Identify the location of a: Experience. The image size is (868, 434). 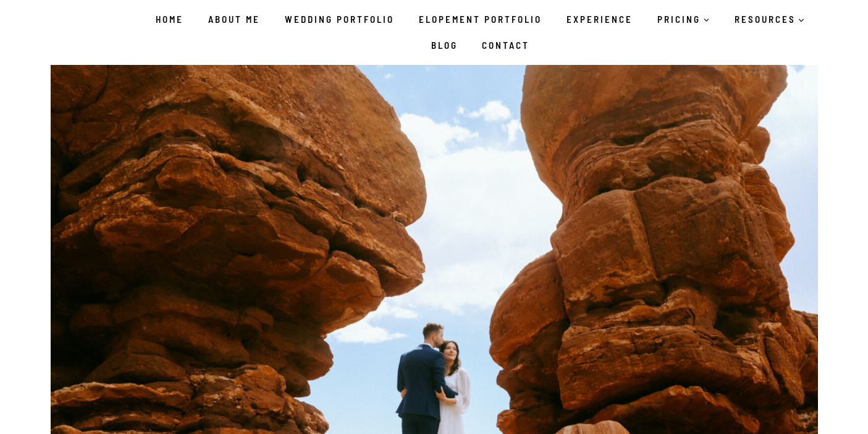
(599, 19).